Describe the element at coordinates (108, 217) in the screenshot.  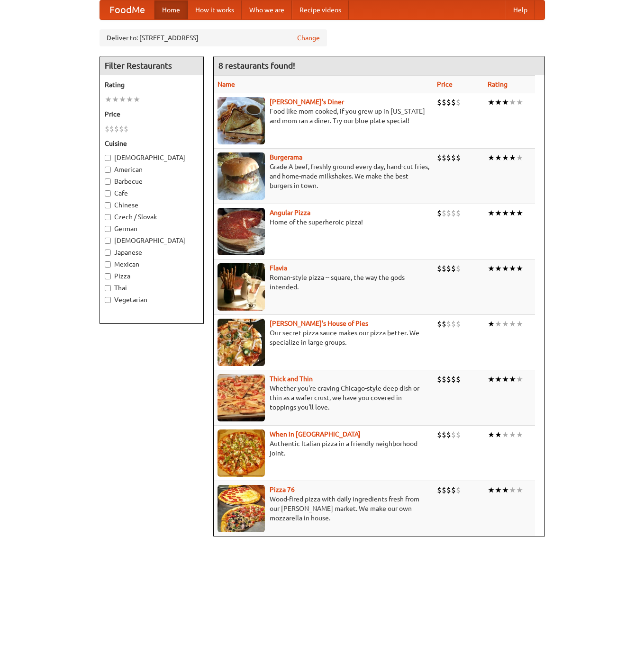
I see `input: Czech / Slovak` at that location.